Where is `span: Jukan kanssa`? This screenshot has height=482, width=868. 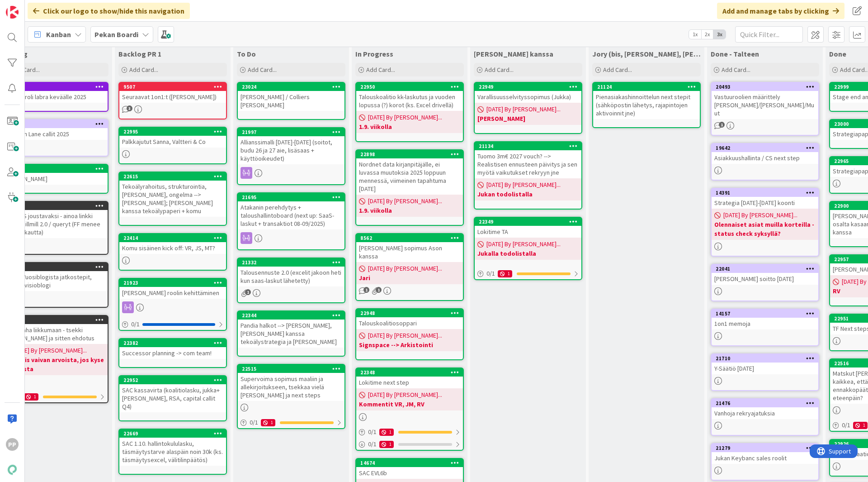
span: Jukan kanssa is located at coordinates (514, 54).